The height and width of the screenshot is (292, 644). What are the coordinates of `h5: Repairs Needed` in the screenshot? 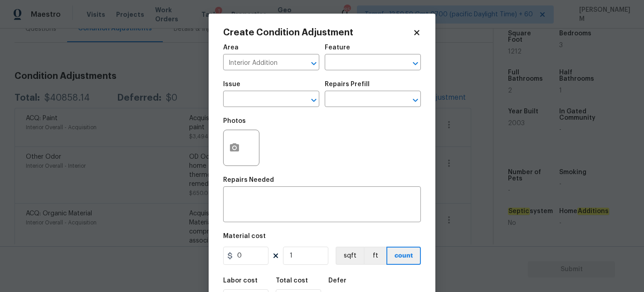 It's located at (249, 180).